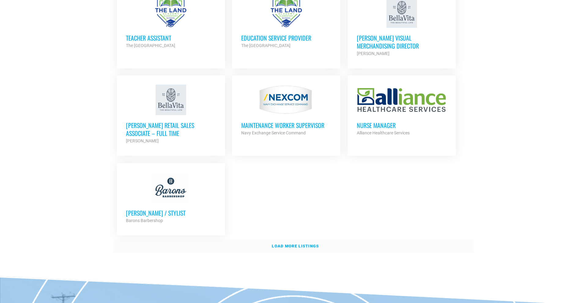 The height and width of the screenshot is (303, 587). I want to click on a: Load more listings, so click(293, 246).